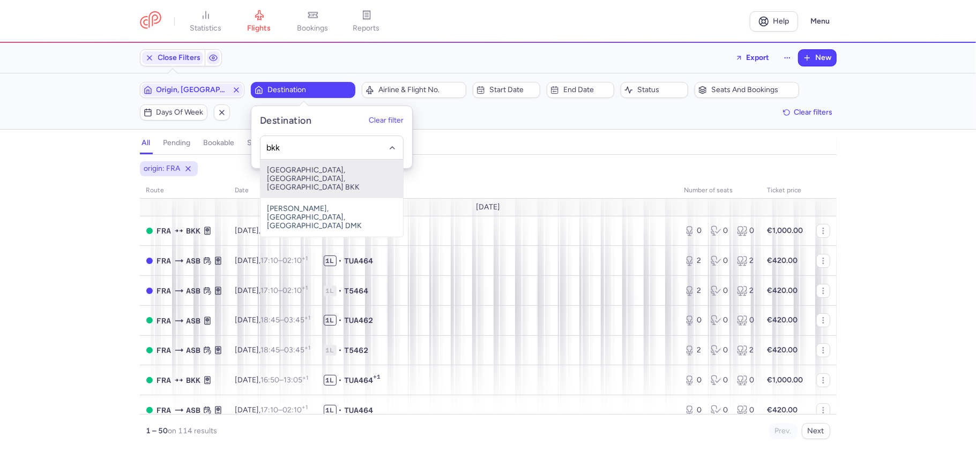 Image resolution: width=976 pixels, height=452 pixels. I want to click on button: Close Filters, so click(173, 58).